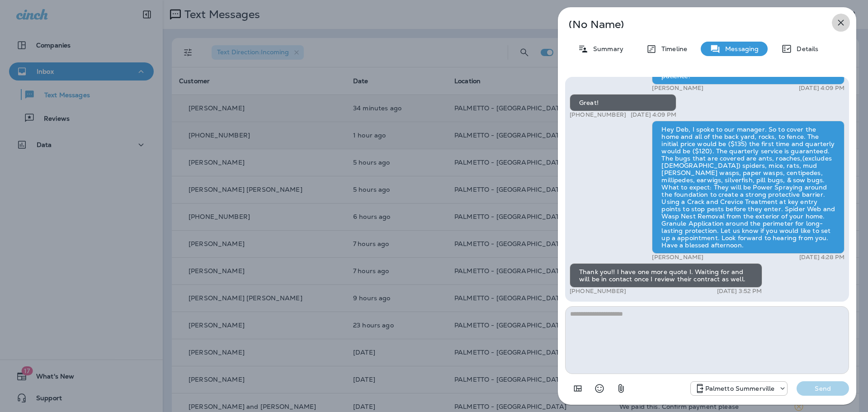 This screenshot has width=868, height=412. Describe the element at coordinates (749, 187) in the screenshot. I see `div: Hey Deb, I spoke to our manager. So to cover the home and all of the back yard, rocks, to fence. ...` at that location.